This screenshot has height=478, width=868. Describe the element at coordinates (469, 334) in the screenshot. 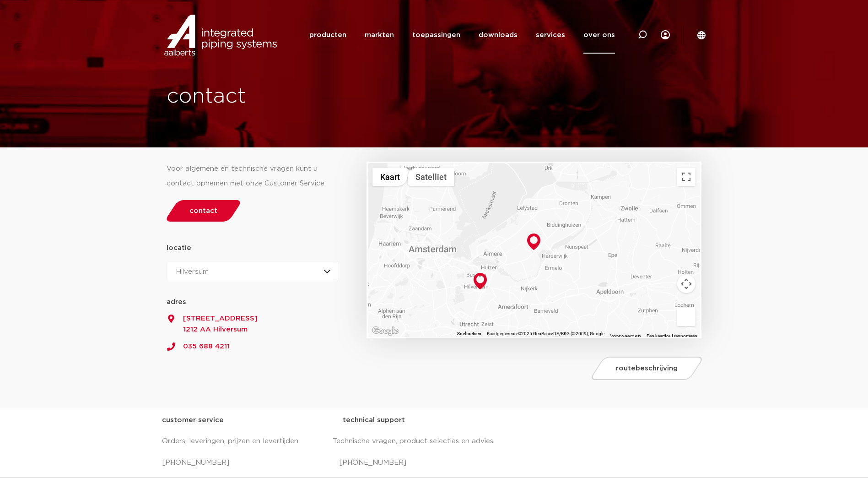

I see `button: Sneltoetsen` at that location.